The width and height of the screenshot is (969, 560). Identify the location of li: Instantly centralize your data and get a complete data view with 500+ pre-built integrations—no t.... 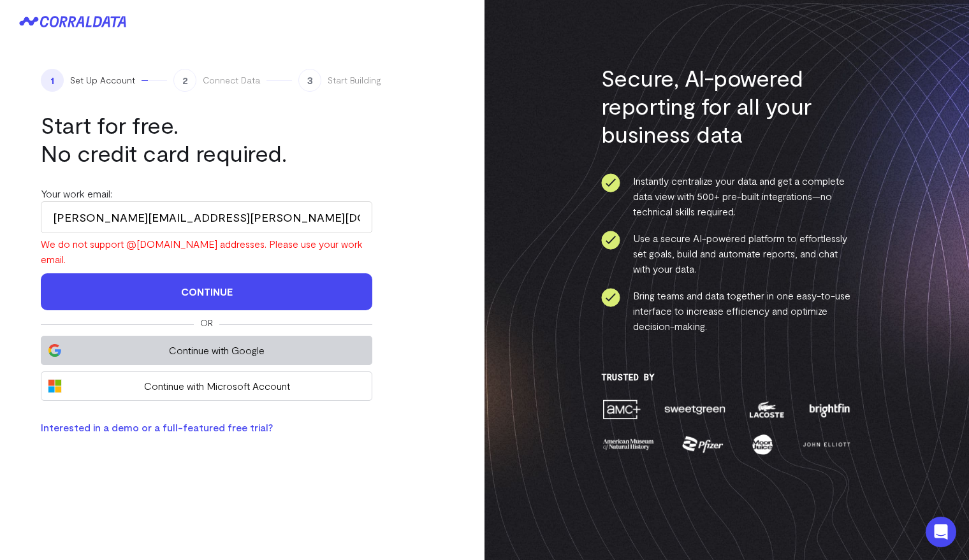
(727, 196).